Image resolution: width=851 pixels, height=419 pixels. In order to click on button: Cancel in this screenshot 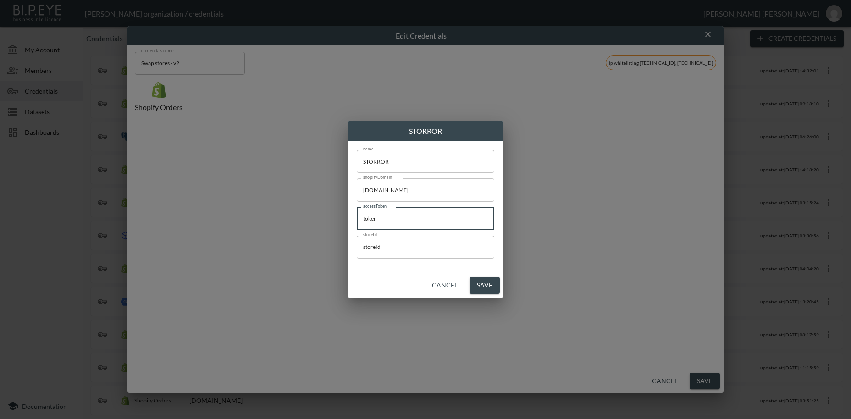, I will do `click(445, 285)`.